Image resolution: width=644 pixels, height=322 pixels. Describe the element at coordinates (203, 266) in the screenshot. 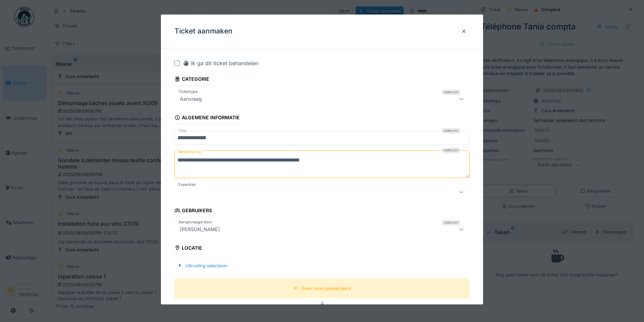

I see `div: Uitrusting selecteren` at that location.